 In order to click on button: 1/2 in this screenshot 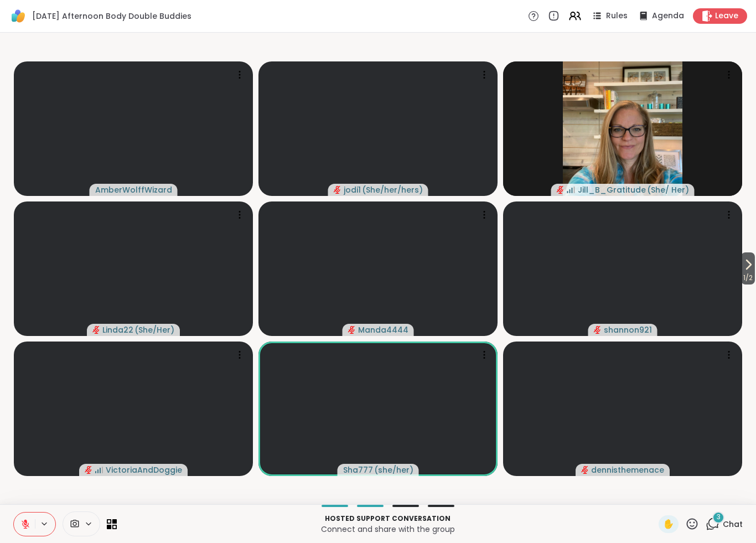, I will do `click(748, 268)`.